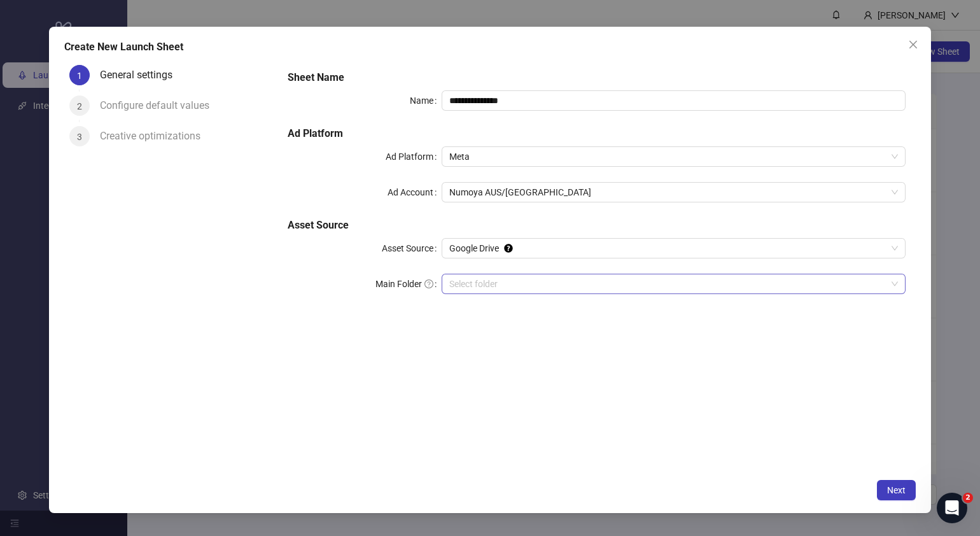 The height and width of the screenshot is (536, 980). I want to click on button: Next, so click(896, 490).